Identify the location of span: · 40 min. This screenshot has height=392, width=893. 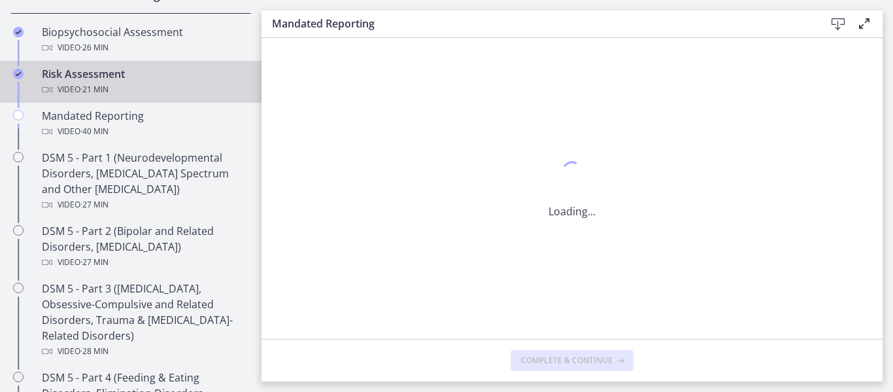
(94, 131).